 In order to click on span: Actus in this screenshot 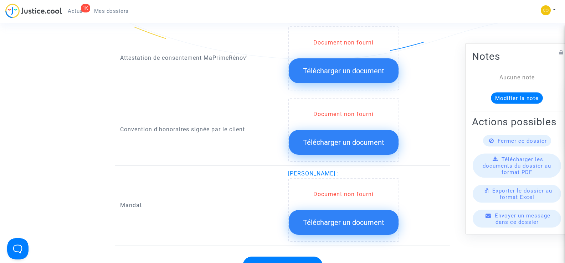, I will do `click(75, 11)`.